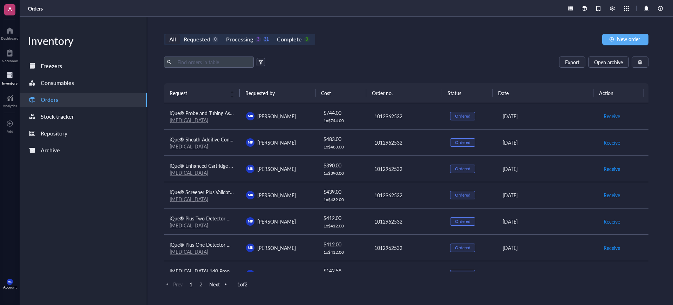 The height and width of the screenshot is (305, 673). I want to click on span: iQue® Sheath Additive Concentrate Solution for Sheath Fluid, so click(236, 139).